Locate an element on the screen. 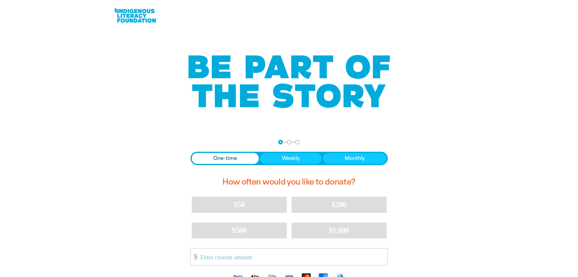 The width and height of the screenshot is (578, 277). button: Navigate to step 2 of 3 to enter your details is located at coordinates (289, 142).